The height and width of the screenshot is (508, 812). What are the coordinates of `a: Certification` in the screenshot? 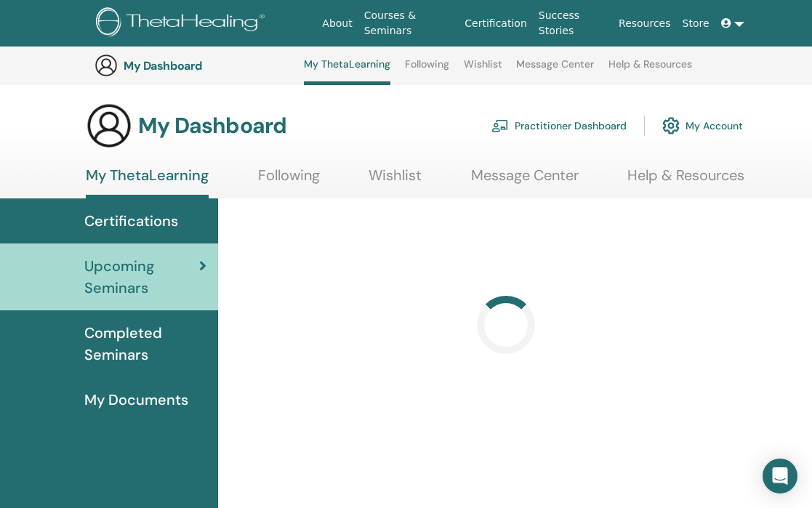 It's located at (495, 23).